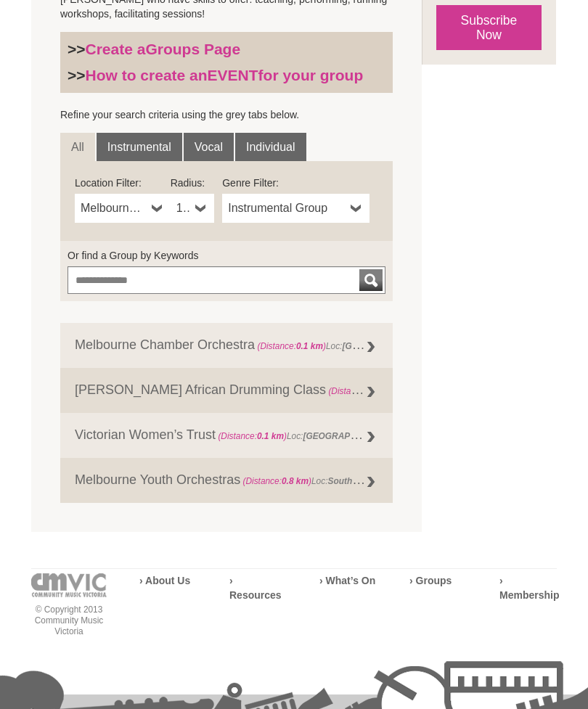 The height and width of the screenshot is (709, 588). What do you see at coordinates (69, 585) in the screenshot?
I see `img: cmvic-logo-footer.png` at bounding box center [69, 585].